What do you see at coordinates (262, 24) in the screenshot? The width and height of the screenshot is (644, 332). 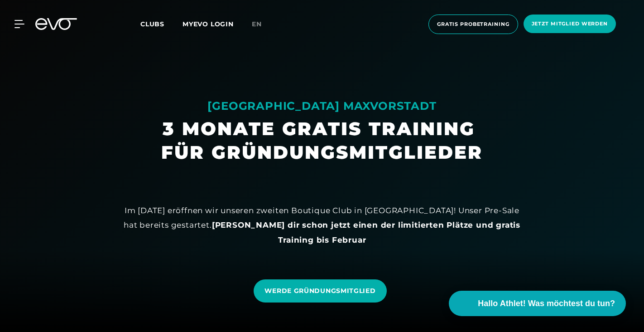 I see `a: en` at bounding box center [262, 24].